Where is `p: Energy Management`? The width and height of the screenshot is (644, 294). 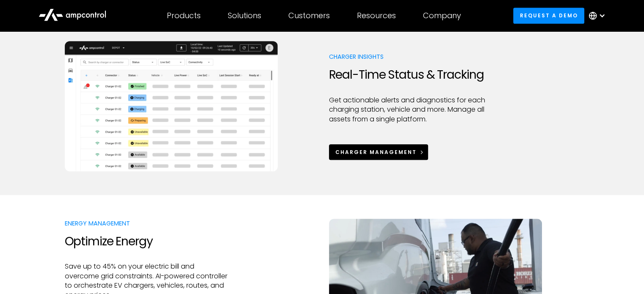
p: Energy Management is located at coordinates (146, 223).